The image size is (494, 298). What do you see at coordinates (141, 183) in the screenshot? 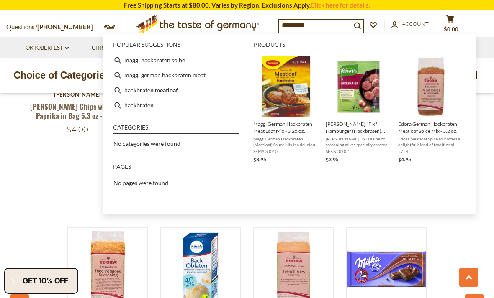
I see `span: No pages were found` at bounding box center [141, 183].